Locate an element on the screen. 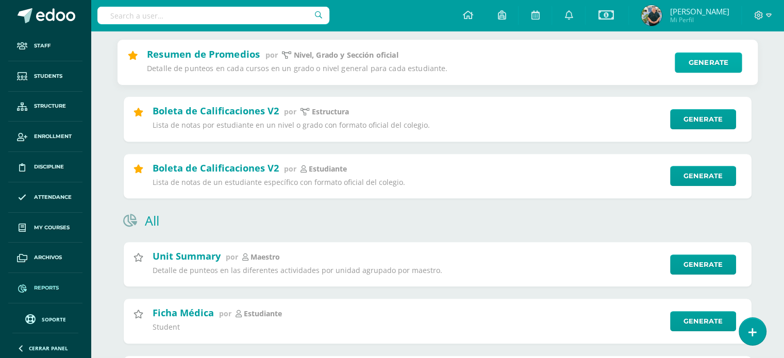  span: Mi Perfil is located at coordinates (699, 20).